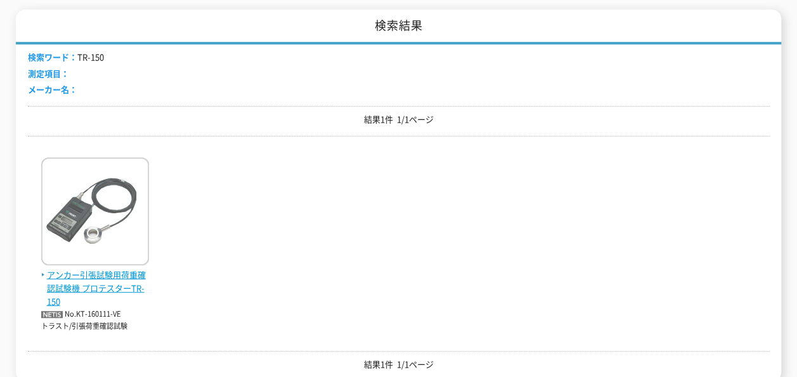  What do you see at coordinates (95, 213) in the screenshot?
I see `img: プロテスターTR-150` at bounding box center [95, 213].